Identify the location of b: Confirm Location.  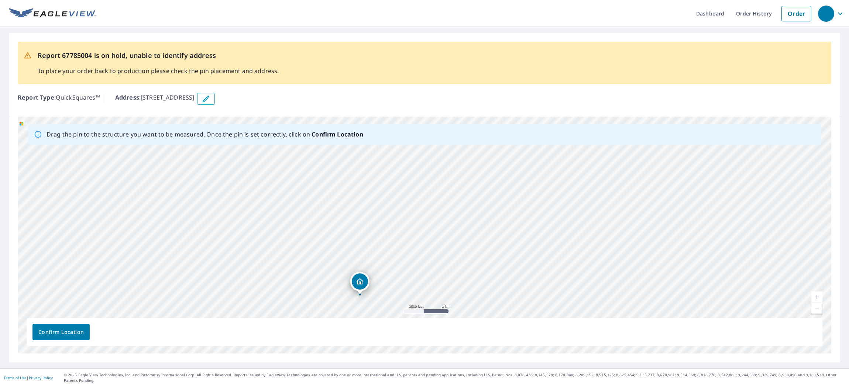
(337, 134).